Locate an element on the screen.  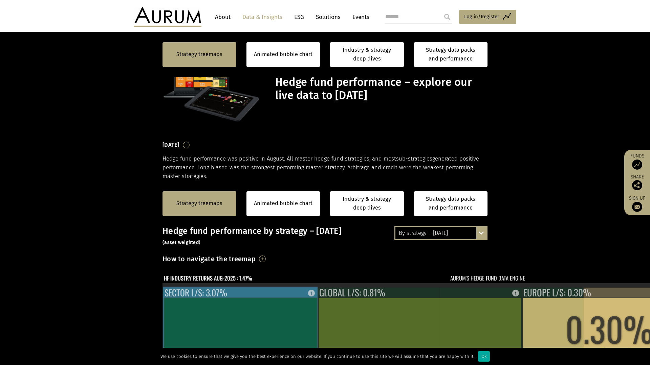
a: Funds is located at coordinates (637, 161).